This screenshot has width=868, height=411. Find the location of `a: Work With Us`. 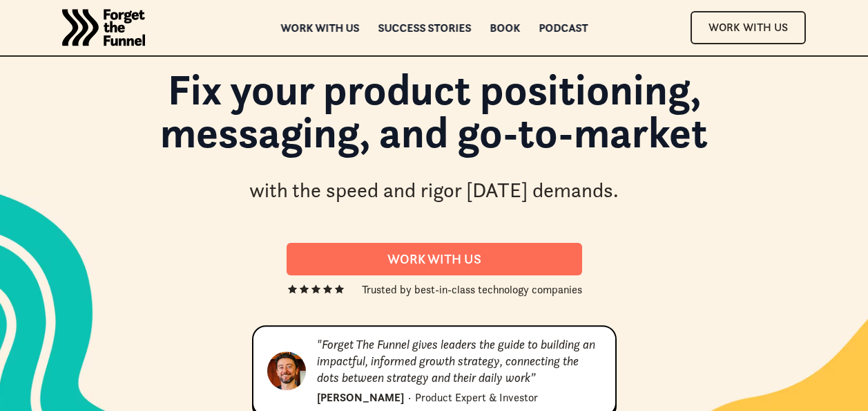

a: Work With Us is located at coordinates (747, 27).